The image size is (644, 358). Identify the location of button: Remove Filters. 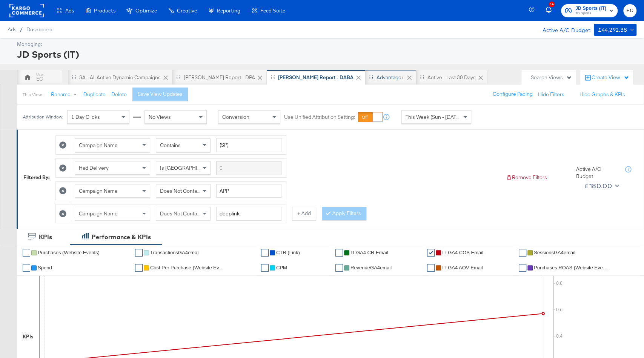
(527, 177).